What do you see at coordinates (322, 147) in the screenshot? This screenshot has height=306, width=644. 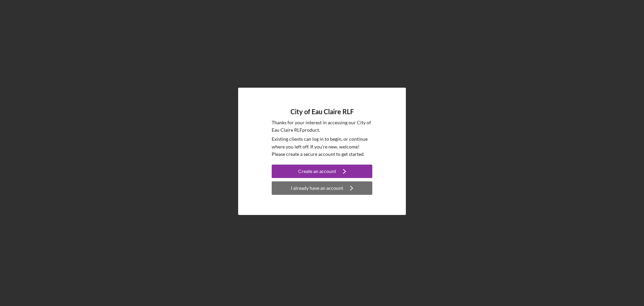 I see `p: Existing clients can log in to begin, or continue where you left off. If you're new, welcome! Ple...` at bounding box center [322, 147].